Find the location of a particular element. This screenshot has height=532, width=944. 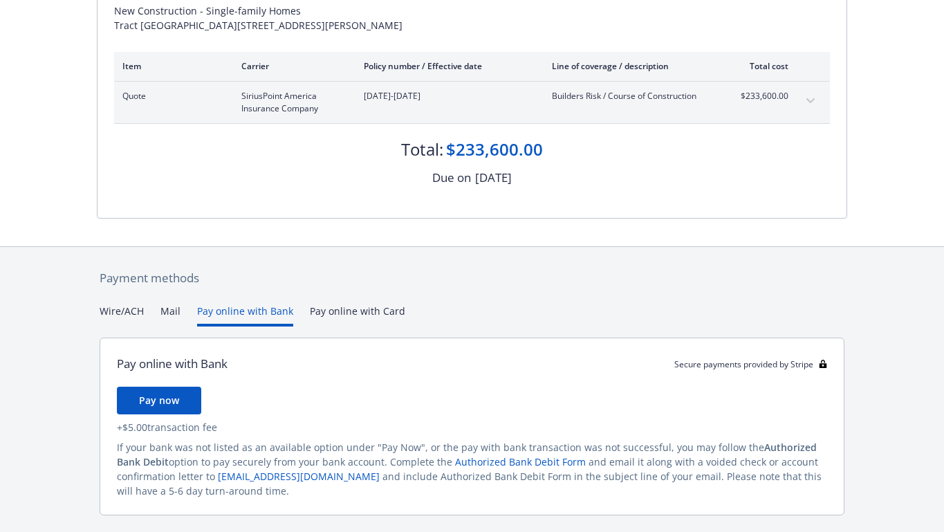

div: Line of coverage / description is located at coordinates (633, 66).